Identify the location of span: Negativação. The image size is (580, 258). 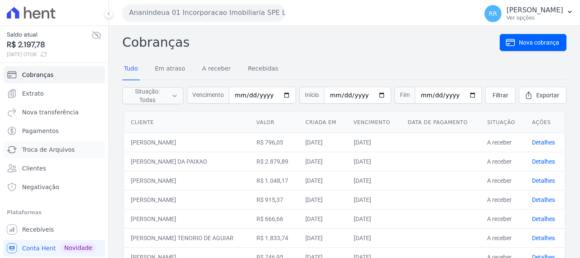
(41, 187).